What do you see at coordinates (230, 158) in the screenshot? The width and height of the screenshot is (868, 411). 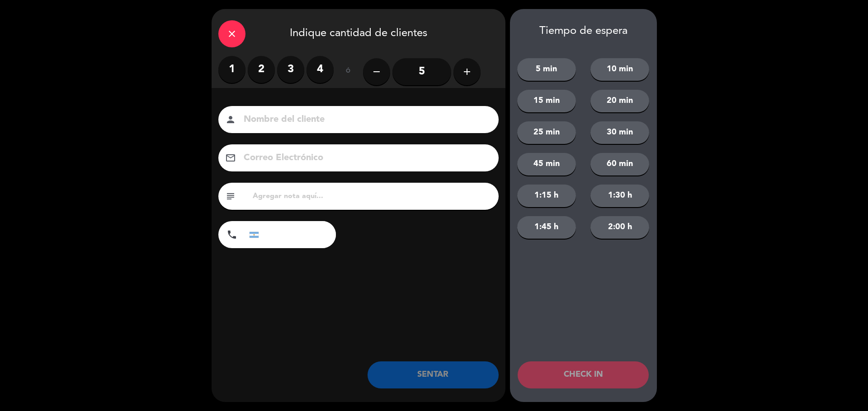 I see `i: email` at bounding box center [230, 158].